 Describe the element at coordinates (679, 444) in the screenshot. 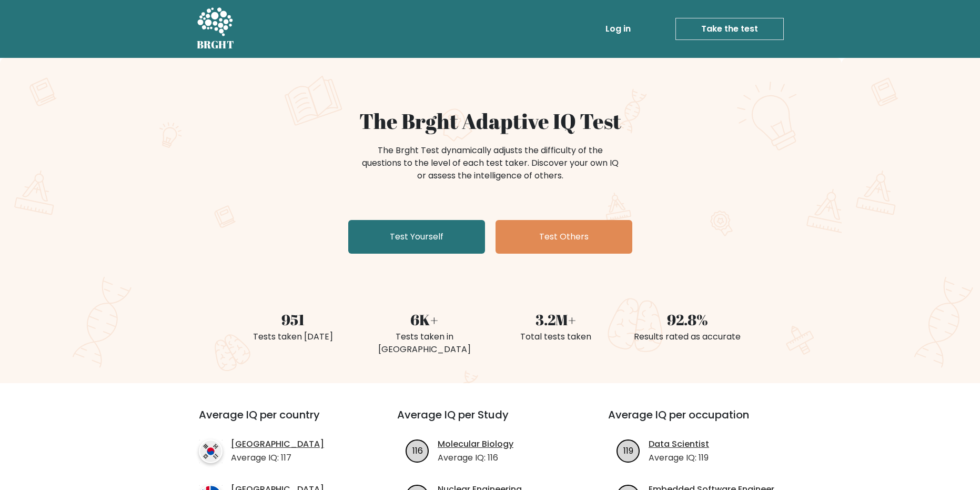

I see `a: Data Scientist` at that location.